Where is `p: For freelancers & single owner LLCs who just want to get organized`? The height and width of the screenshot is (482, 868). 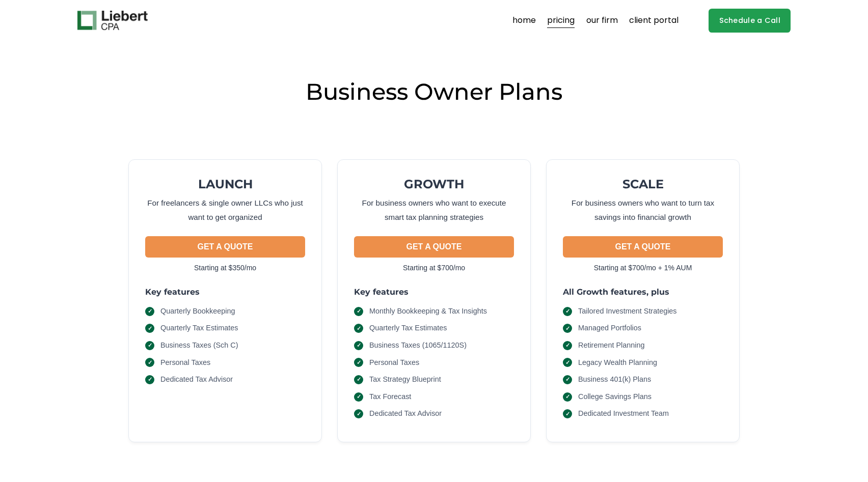 p: For freelancers & single owner LLCs who just want to get organized is located at coordinates (225, 210).